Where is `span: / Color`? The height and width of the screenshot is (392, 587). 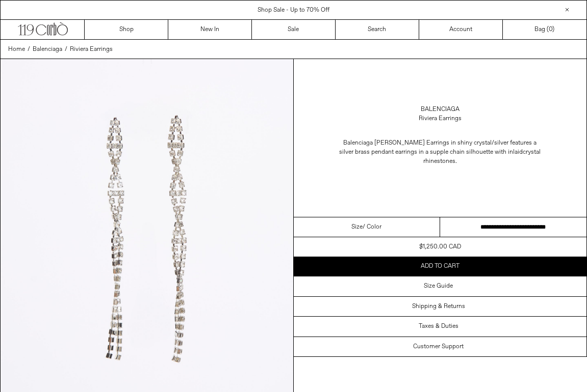 span: / Color is located at coordinates (372, 227).